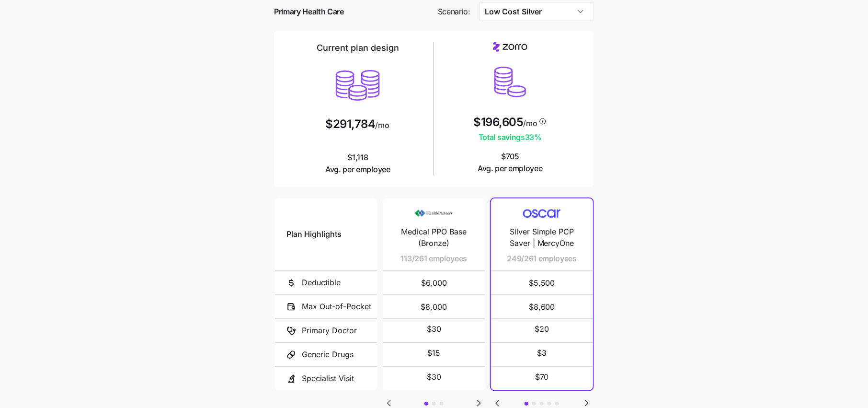  What do you see at coordinates (329, 330) in the screenshot?
I see `span: Primary Doctor` at bounding box center [329, 330].